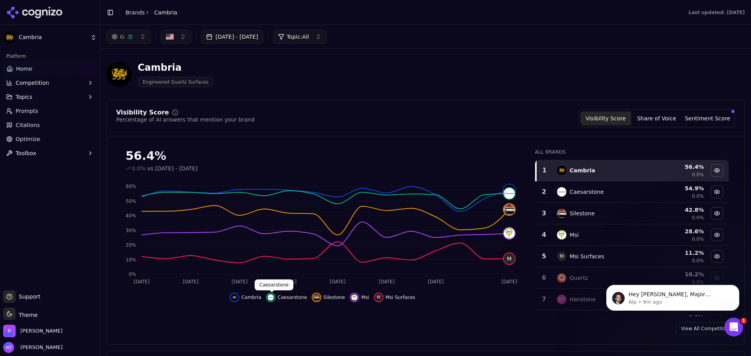 This screenshot has height=356, width=751. What do you see at coordinates (544, 192) in the screenshot?
I see `div: 2` at bounding box center [544, 192].